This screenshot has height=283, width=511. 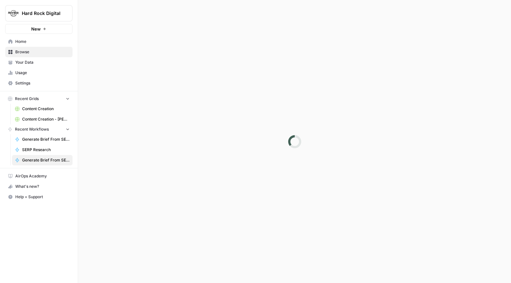 I want to click on a: AirOps Academy, so click(x=39, y=176).